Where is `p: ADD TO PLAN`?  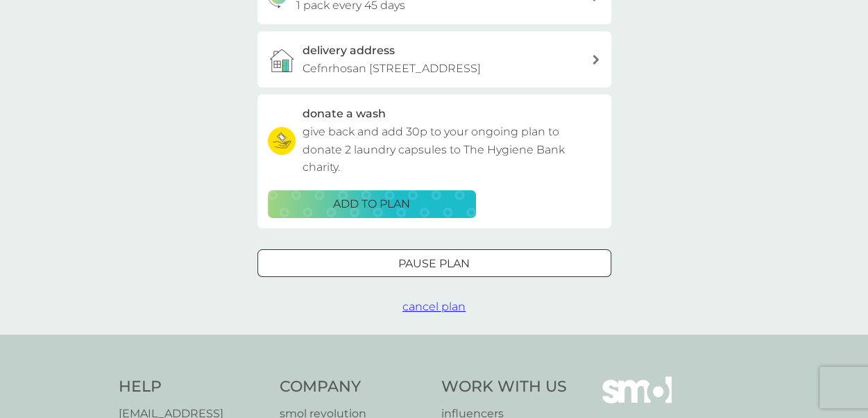 p: ADD TO PLAN is located at coordinates (371, 205).